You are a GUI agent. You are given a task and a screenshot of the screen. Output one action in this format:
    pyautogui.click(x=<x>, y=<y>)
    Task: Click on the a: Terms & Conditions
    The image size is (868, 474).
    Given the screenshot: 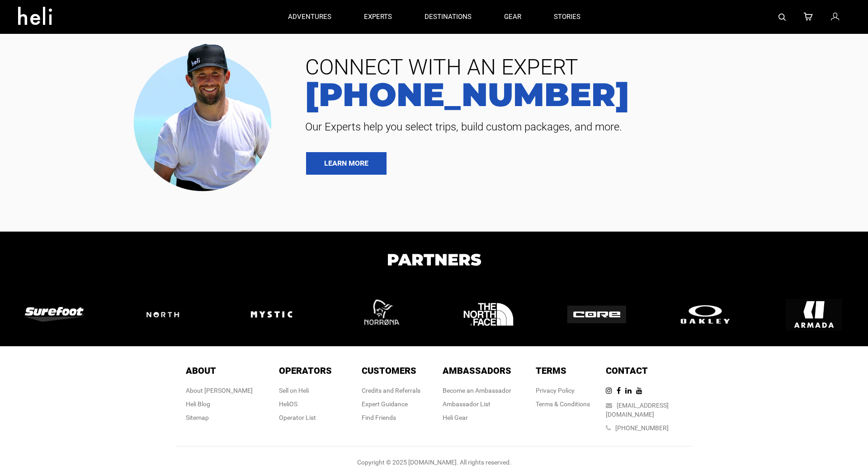 What is the action you would take?
    pyautogui.click(x=563, y=404)
    